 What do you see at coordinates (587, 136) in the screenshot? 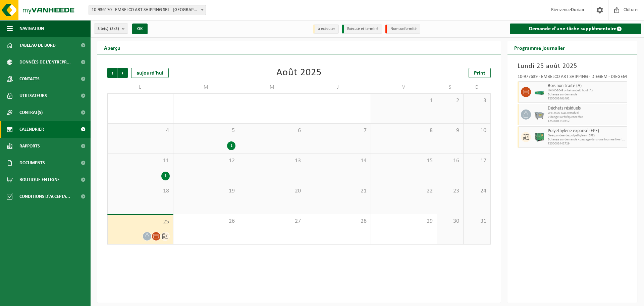
I see `span: Geëxpandeerde polyethyleen (EPE)` at bounding box center [587, 136].